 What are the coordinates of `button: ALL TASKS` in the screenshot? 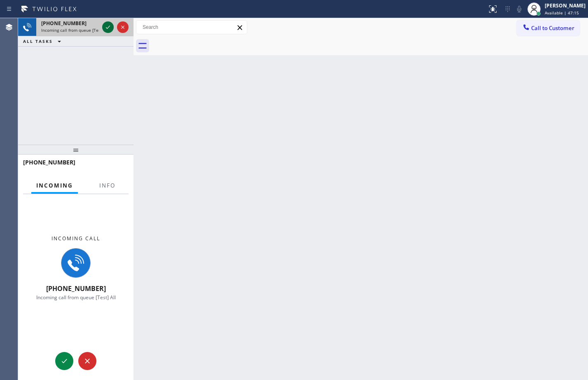 It's located at (44, 41).